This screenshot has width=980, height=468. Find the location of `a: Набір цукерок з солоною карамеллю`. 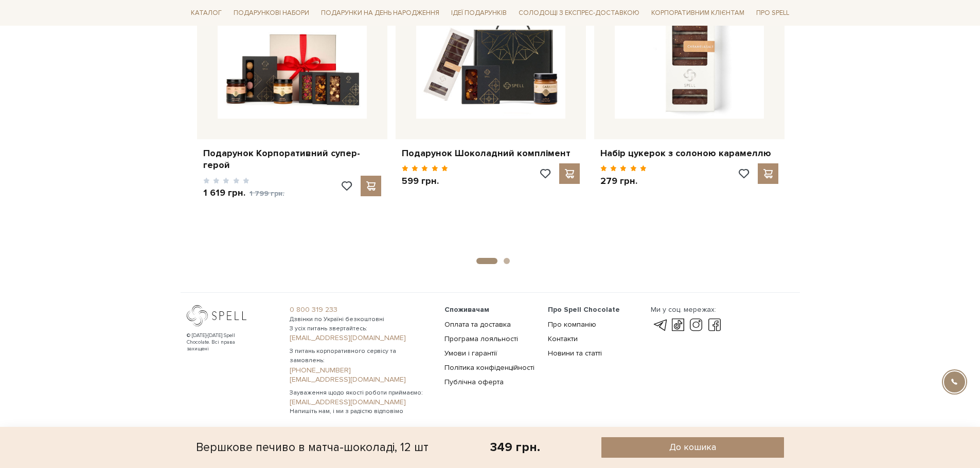

a: Набір цукерок з солоною карамеллю is located at coordinates (689, 153).